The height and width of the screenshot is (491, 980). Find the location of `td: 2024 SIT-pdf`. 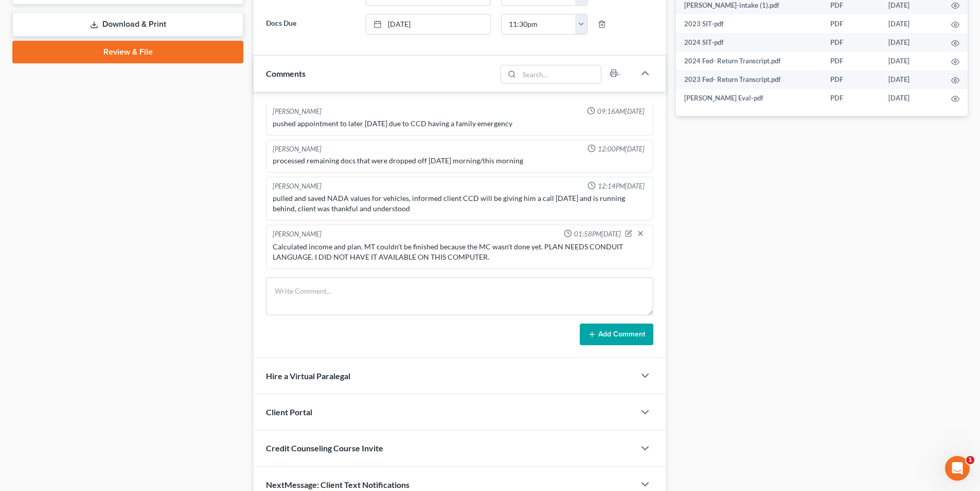

td: 2024 SIT-pdf is located at coordinates (749, 42).